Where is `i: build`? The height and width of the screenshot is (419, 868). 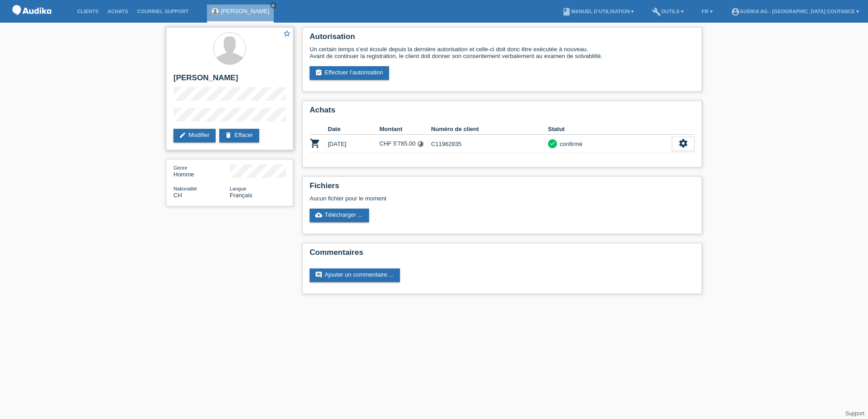
i: build is located at coordinates (656, 12).